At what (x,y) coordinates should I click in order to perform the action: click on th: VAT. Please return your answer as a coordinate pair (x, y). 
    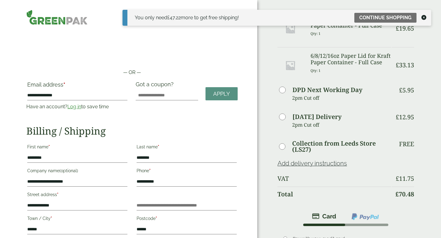
    Looking at the image, I should click on (334, 179).